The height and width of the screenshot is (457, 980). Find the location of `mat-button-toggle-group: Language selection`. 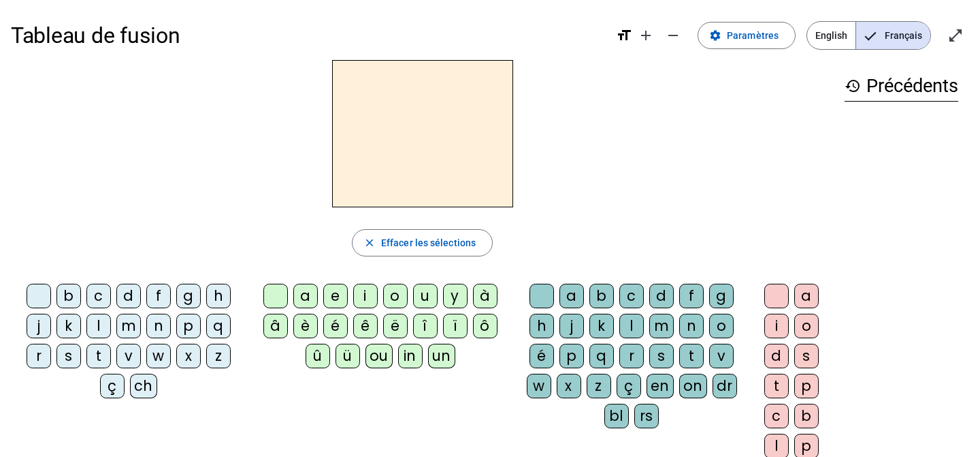

mat-button-toggle-group: Language selection is located at coordinates (869, 35).